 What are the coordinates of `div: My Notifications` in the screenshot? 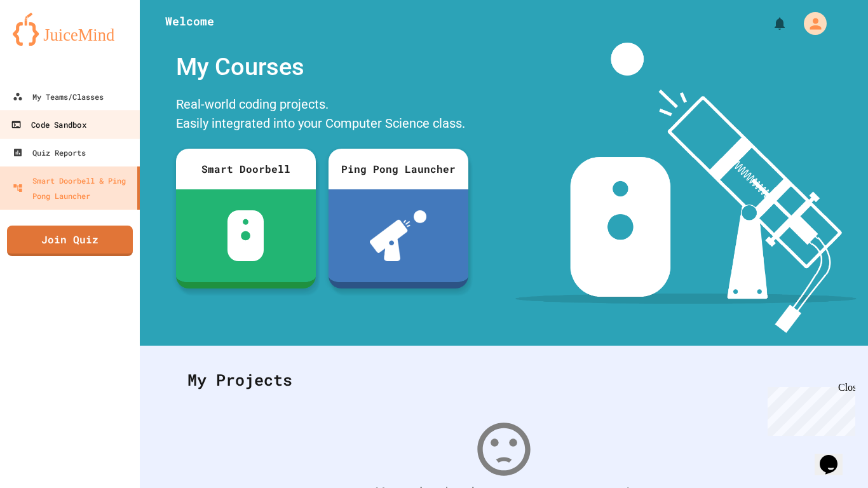 It's located at (769, 24).